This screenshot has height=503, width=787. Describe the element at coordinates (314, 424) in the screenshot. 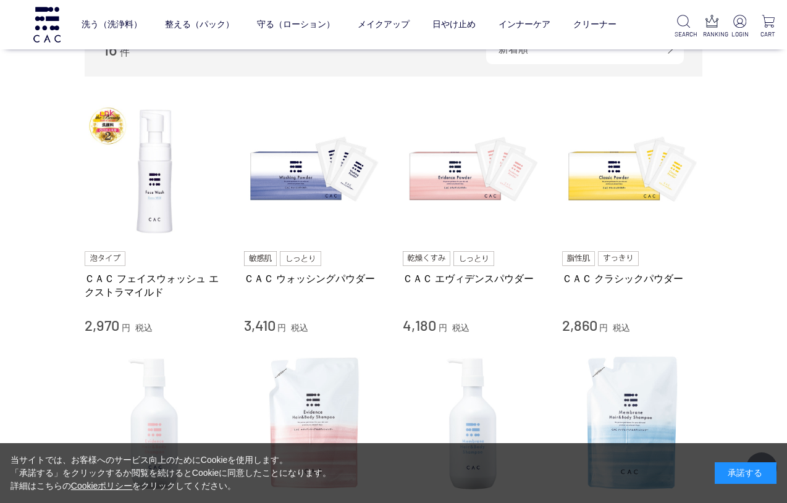

I see `img: ＣＡＣ エヴィデンスヘア＆ボディシャンプー400mlレフィル` at that location.